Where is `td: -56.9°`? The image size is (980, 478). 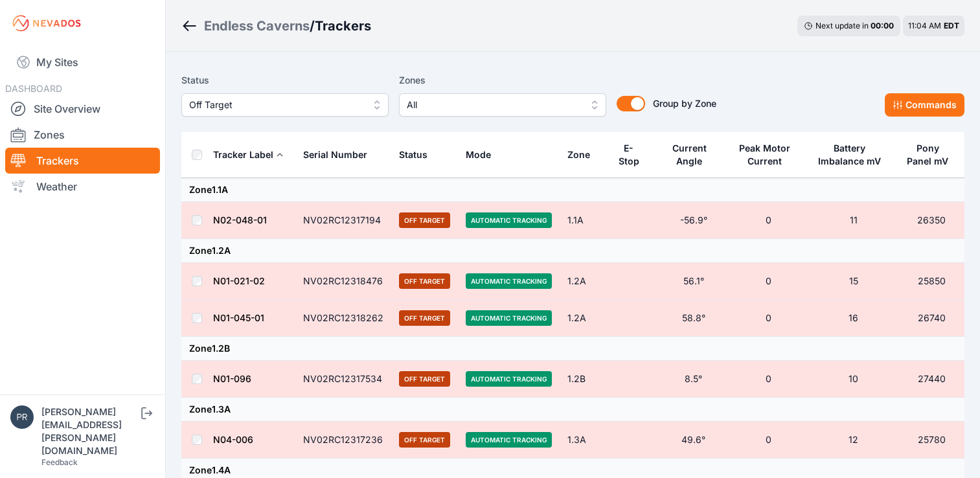 td: -56.9° is located at coordinates (693, 221).